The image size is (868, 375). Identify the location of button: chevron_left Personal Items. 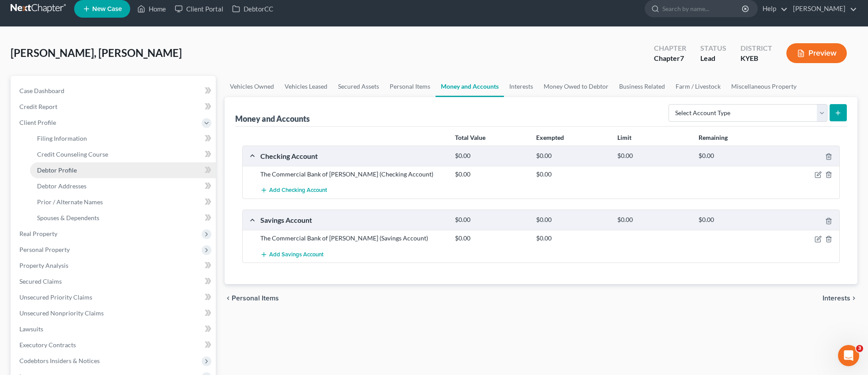
(252, 298).